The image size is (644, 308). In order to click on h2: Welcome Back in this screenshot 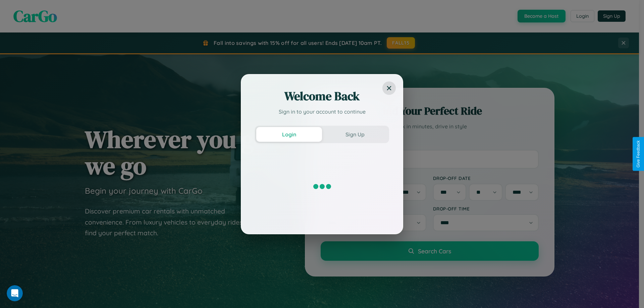, I will do `click(322, 96)`.